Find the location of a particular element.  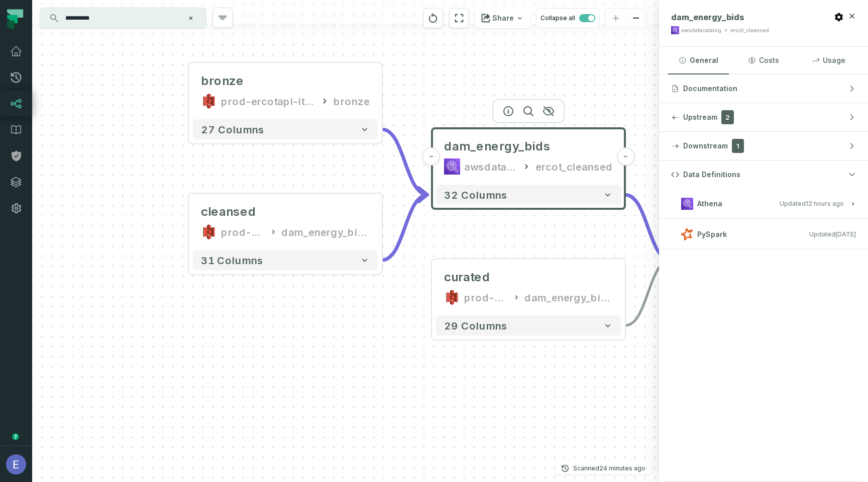

button: Collapse all is located at coordinates (568, 18).